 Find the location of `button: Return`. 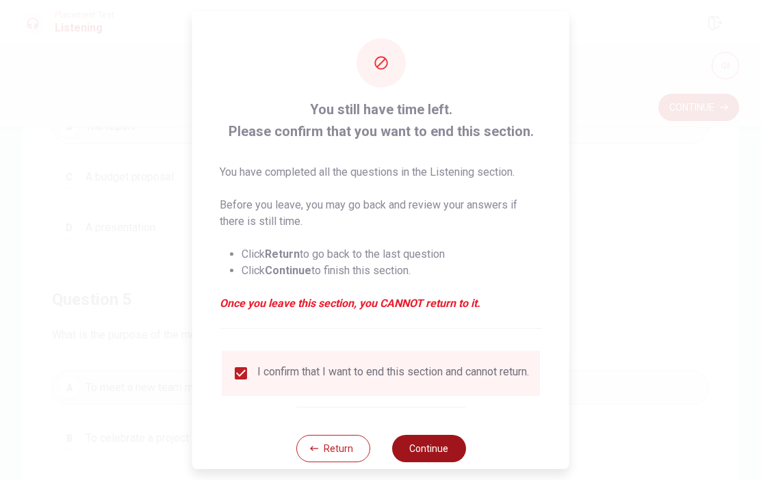

button: Return is located at coordinates (333, 449).